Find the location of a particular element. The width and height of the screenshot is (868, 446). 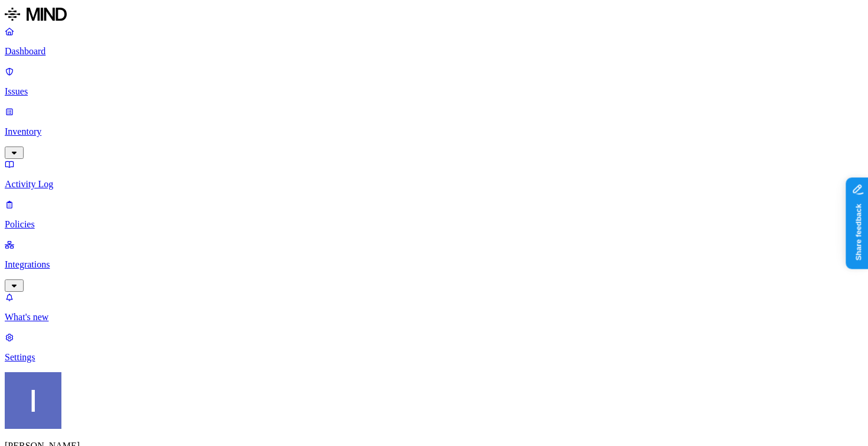

a: MIND is located at coordinates (434, 15).